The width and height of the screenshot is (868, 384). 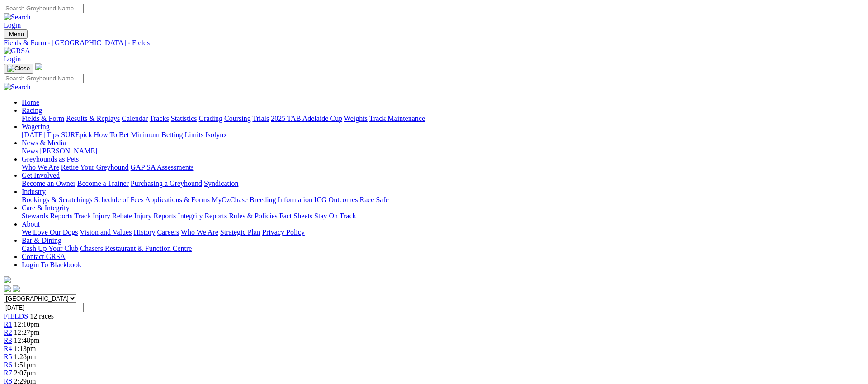 What do you see at coordinates (397, 118) in the screenshot?
I see `a: Track Maintenance` at bounding box center [397, 118].